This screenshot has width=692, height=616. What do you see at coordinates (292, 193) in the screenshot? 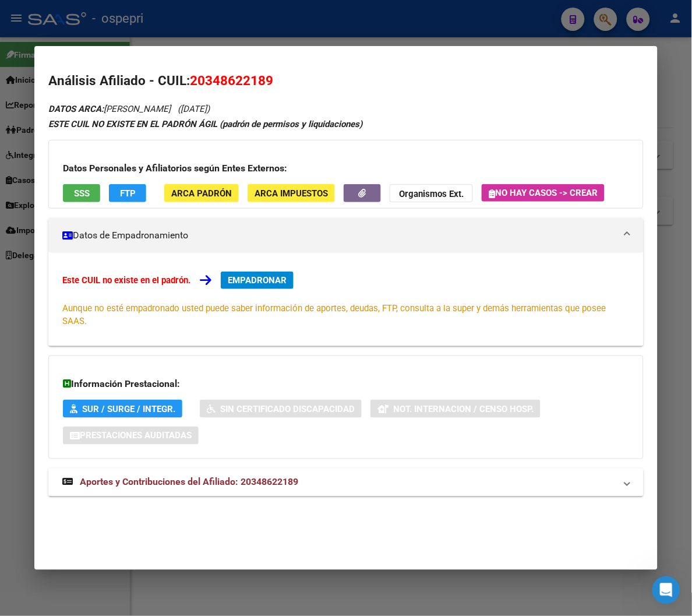
I see `button: ARCA Impuestos` at bounding box center [292, 193].